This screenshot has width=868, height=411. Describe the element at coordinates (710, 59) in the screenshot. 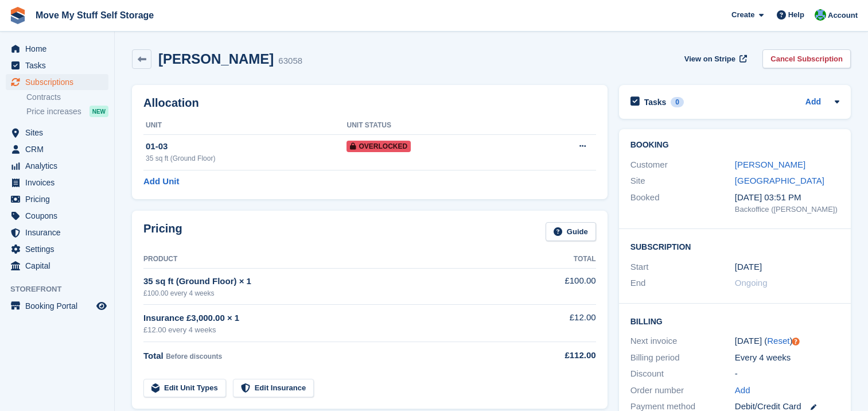

I see `span: View on Stripe` at that location.